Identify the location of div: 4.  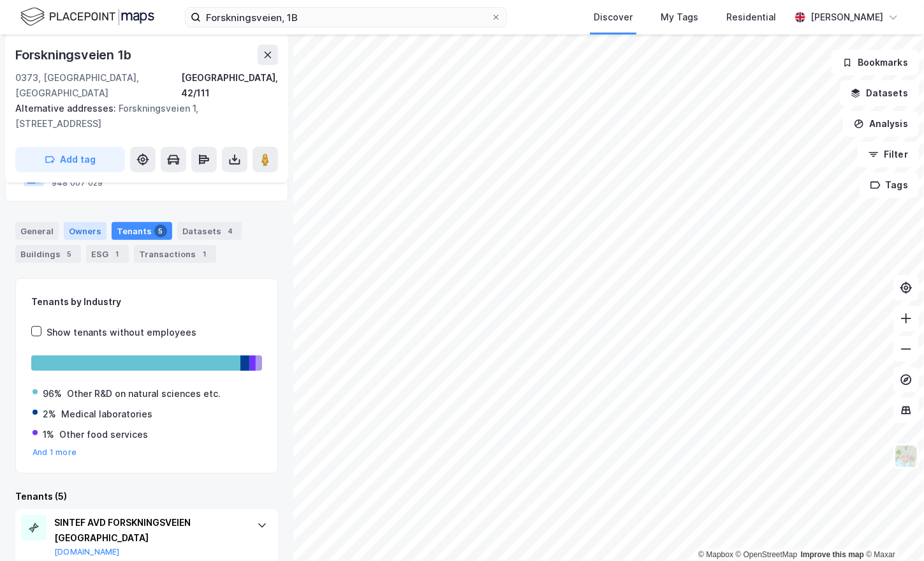
(230, 231).